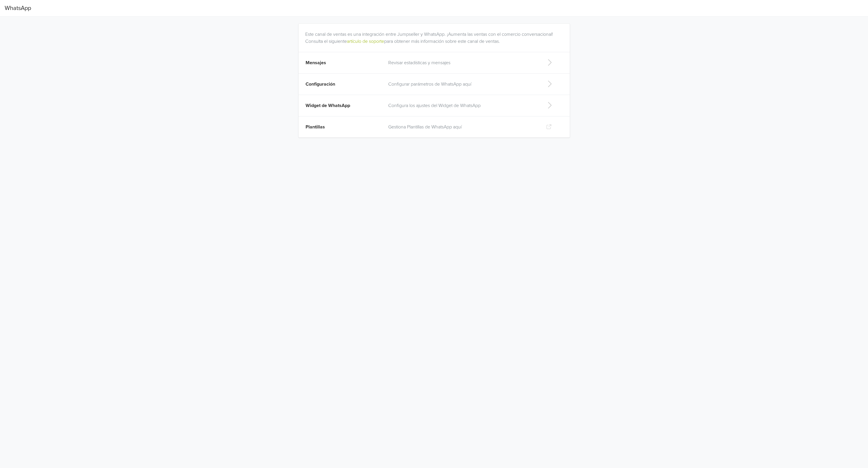 The height and width of the screenshot is (468, 868). Describe the element at coordinates (18, 8) in the screenshot. I see `span: WhatsApp` at that location.